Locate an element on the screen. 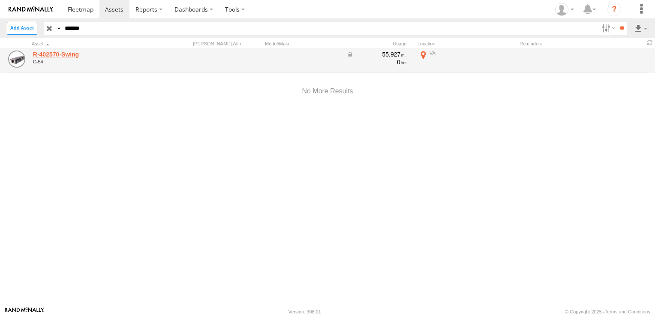  a: R-402570-Swing is located at coordinates (92, 54).